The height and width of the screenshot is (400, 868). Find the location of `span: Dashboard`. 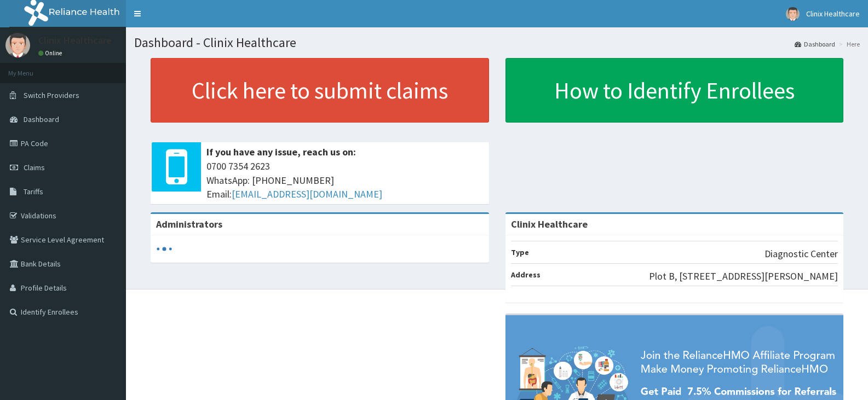

span: Dashboard is located at coordinates (41, 119).